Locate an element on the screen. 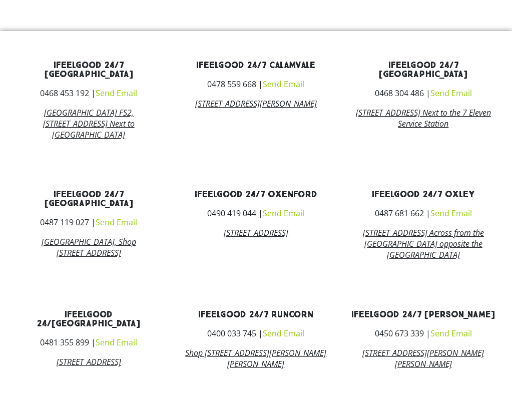  a: ifeelgood 24/7 Runcorn is located at coordinates (256, 314).